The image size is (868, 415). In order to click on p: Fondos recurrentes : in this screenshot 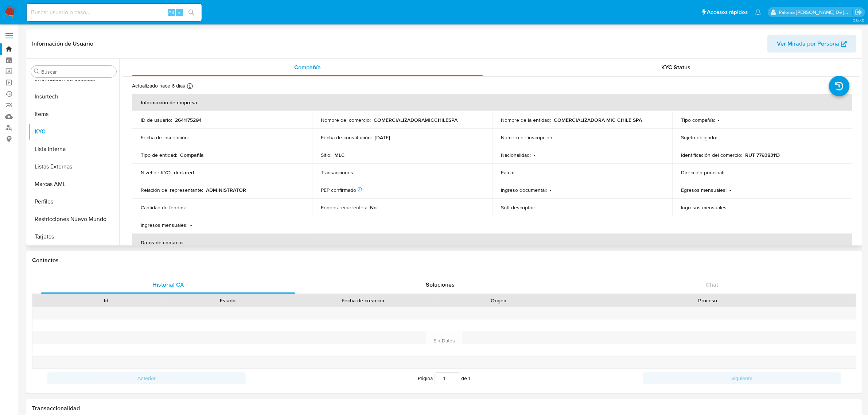, I will do `click(344, 207)`.